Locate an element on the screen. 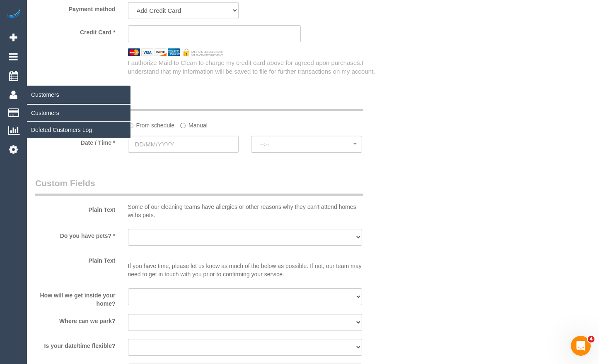  label: How will we get inside your home? is located at coordinates (75, 298).